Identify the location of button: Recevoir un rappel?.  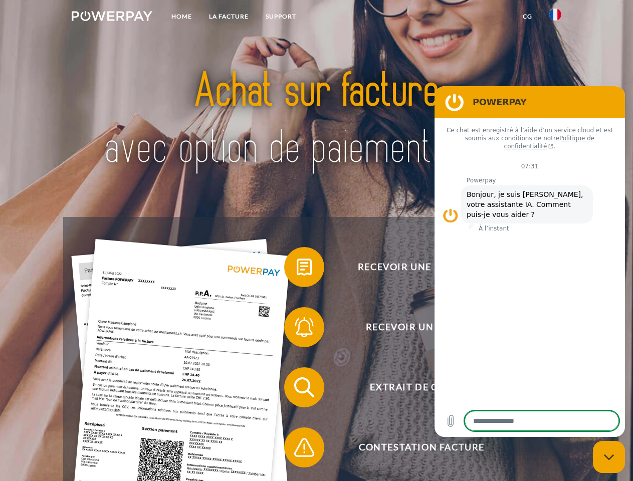
(414, 327).